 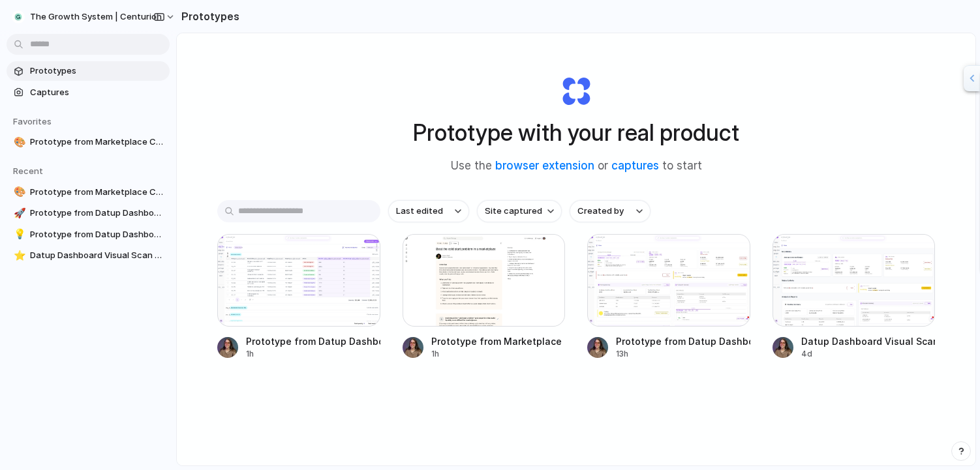 What do you see at coordinates (97, 235) in the screenshot?
I see `span: Prototype from Datup Dashboard v2` at bounding box center [97, 235].